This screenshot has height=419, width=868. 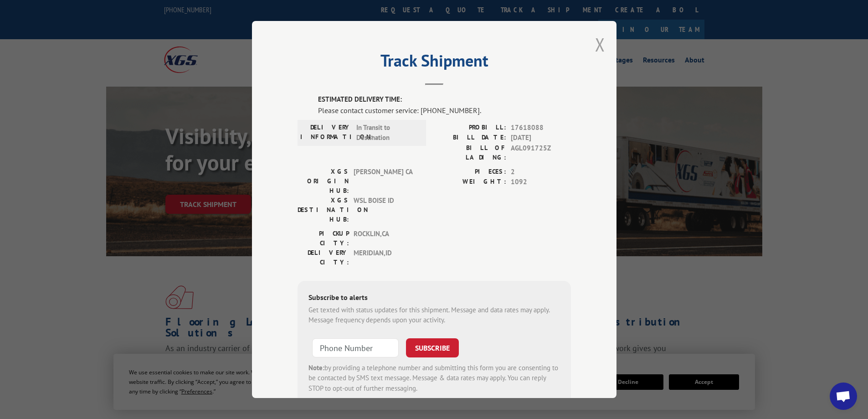 What do you see at coordinates (323, 238) in the screenshot?
I see `label: PICKUP CITY:` at bounding box center [323, 238].